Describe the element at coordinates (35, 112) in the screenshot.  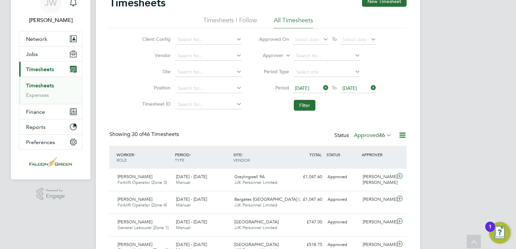
I see `span: Finance` at that location.